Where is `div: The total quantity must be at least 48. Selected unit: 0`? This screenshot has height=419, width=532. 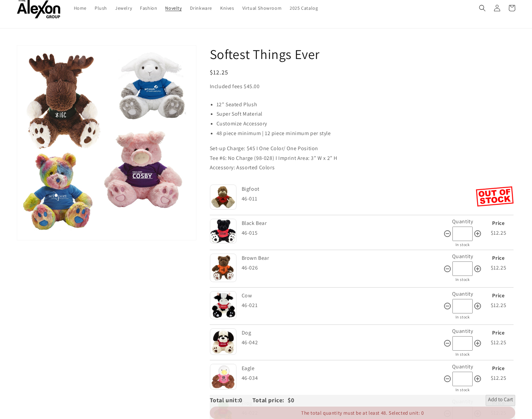 div: The total quantity must be at least 48. Selected unit: 0 is located at coordinates (362, 413).